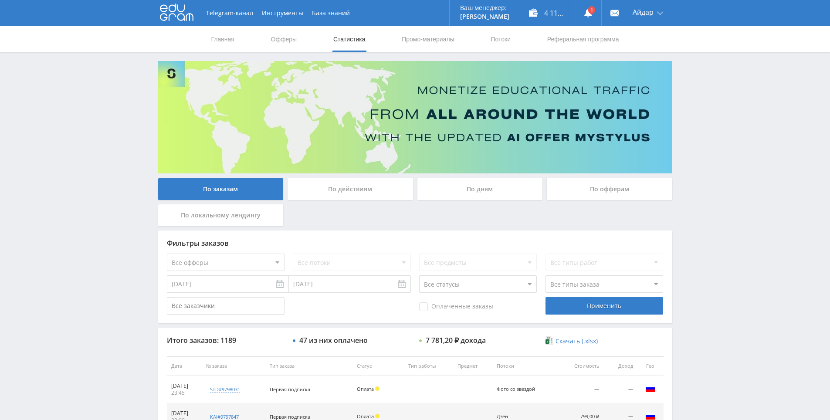  I want to click on th: Потоки, so click(525, 366).